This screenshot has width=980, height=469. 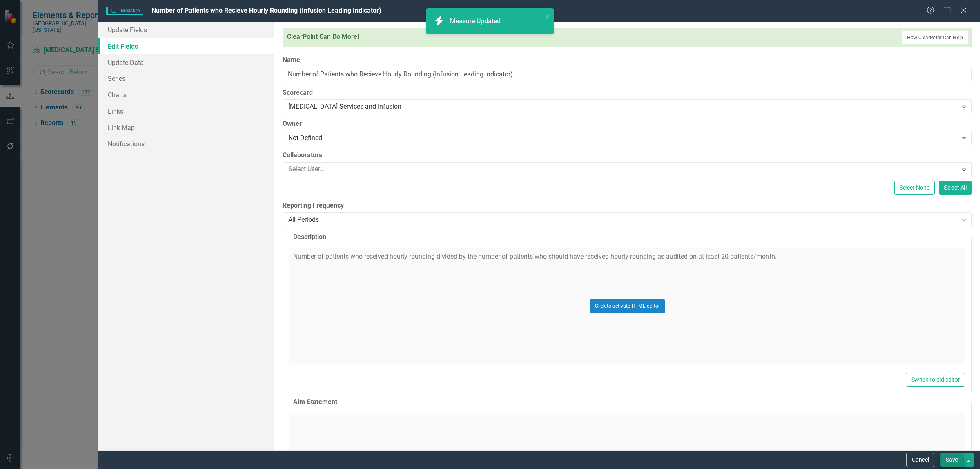 What do you see at coordinates (266, 11) in the screenshot?
I see `span: Number of Patients who Recieve Hourly Rounding (Infusion Leading Indicator)` at bounding box center [266, 11].